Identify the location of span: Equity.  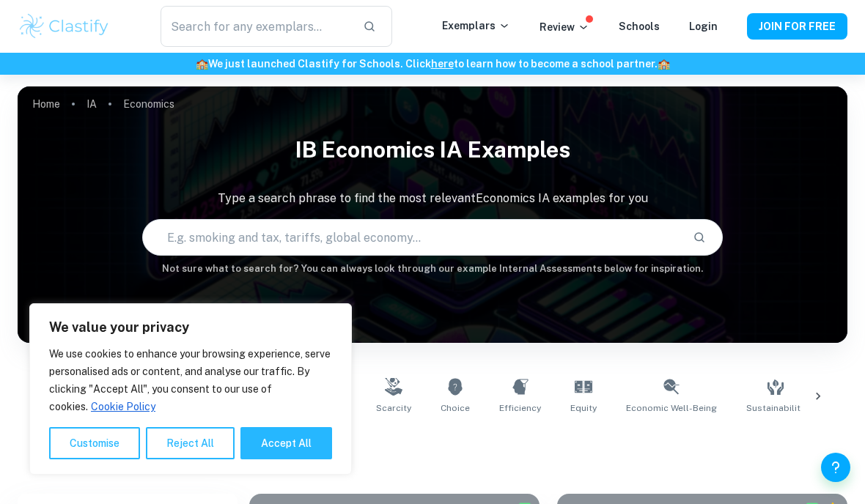
(583, 408).